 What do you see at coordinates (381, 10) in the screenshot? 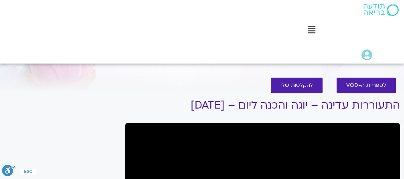
I see `img: תודעה בריאה` at bounding box center [381, 10].